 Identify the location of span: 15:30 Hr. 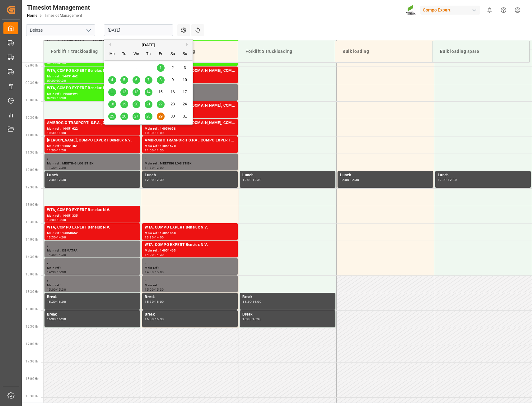
(32, 292).